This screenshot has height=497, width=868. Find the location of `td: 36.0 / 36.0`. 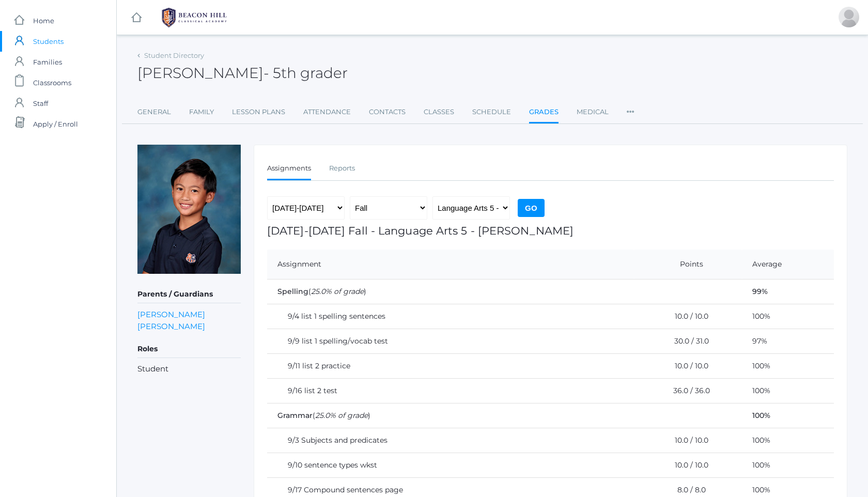

td: 36.0 / 36.0 is located at coordinates (688, 391).